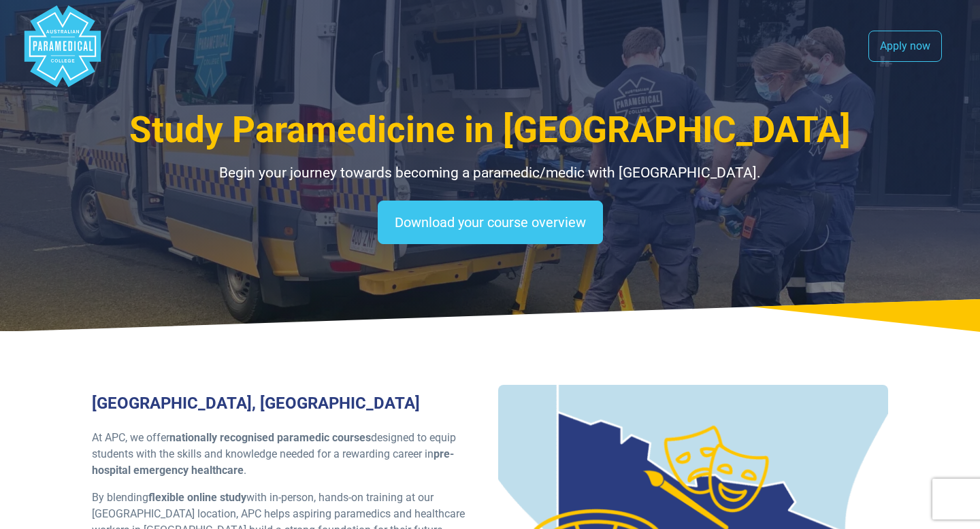 The width and height of the screenshot is (980, 529). What do you see at coordinates (490, 222) in the screenshot?
I see `a: Download your course overview` at bounding box center [490, 222].